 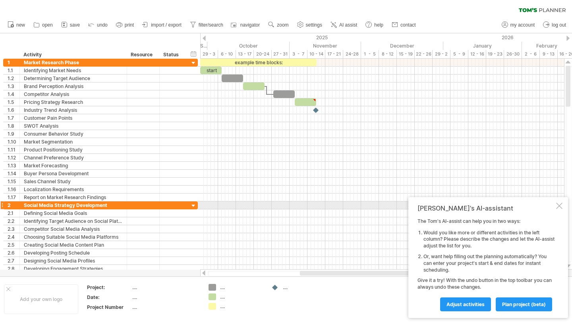 What do you see at coordinates (109, 287) in the screenshot?
I see `div: Project:` at bounding box center [109, 287].